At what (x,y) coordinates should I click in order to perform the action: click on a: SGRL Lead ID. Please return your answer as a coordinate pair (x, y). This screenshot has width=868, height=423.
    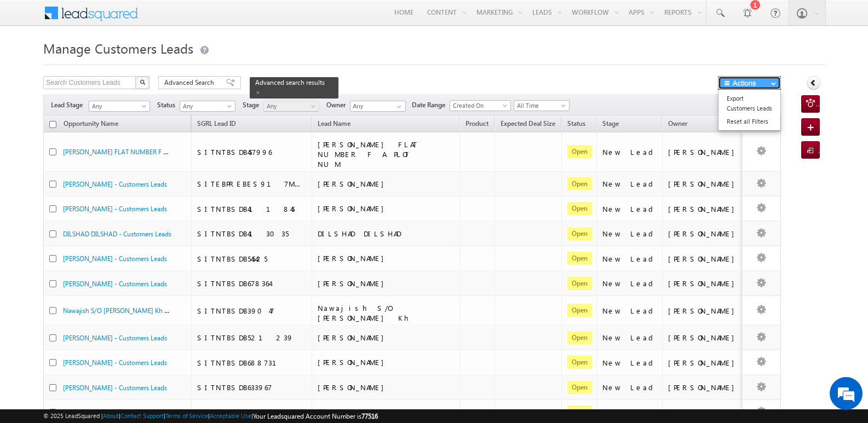
    Looking at the image, I should click on (216, 125).